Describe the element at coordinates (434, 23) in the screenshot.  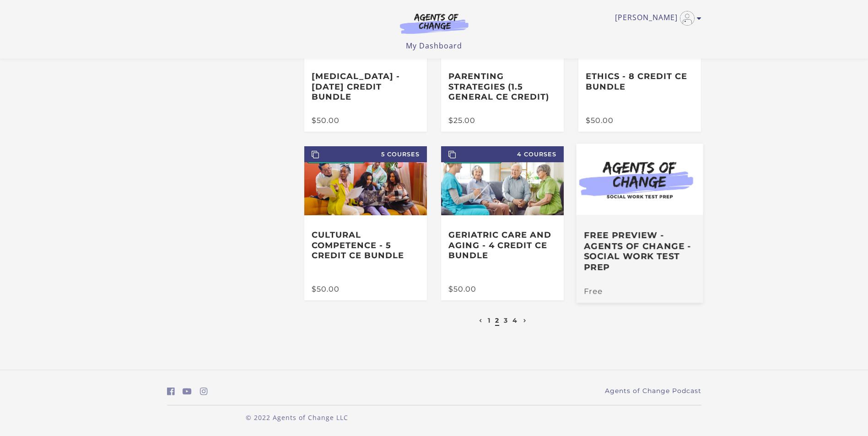
I see `img: Agents of Change Logo` at that location.